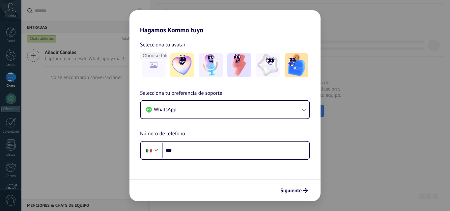 This screenshot has height=211, width=450. I want to click on img: -3.jpeg, so click(239, 65).